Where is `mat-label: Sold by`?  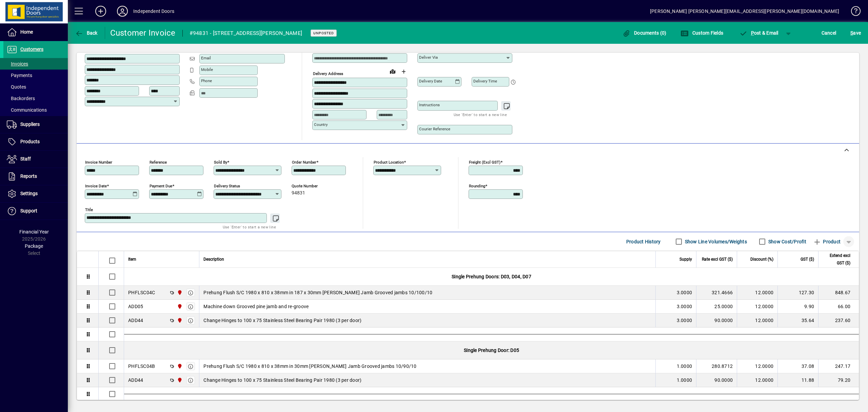
mat-label: Sold by is located at coordinates (220, 162).